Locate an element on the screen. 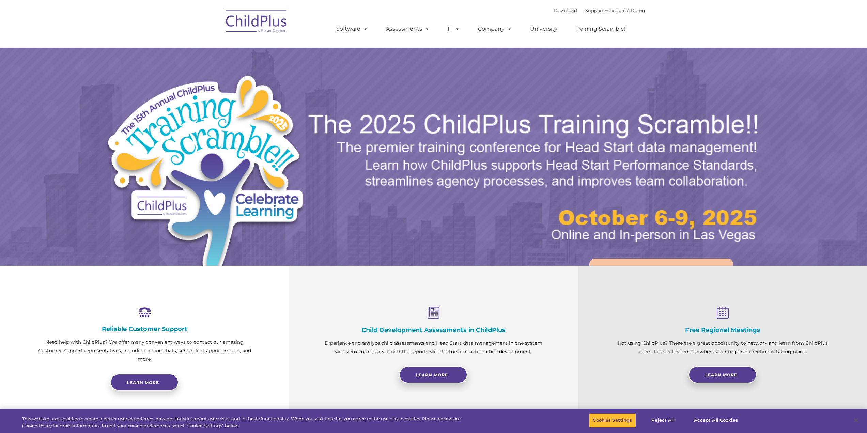 The height and width of the screenshot is (433, 867). a: Schedule A Demo is located at coordinates (625, 10).